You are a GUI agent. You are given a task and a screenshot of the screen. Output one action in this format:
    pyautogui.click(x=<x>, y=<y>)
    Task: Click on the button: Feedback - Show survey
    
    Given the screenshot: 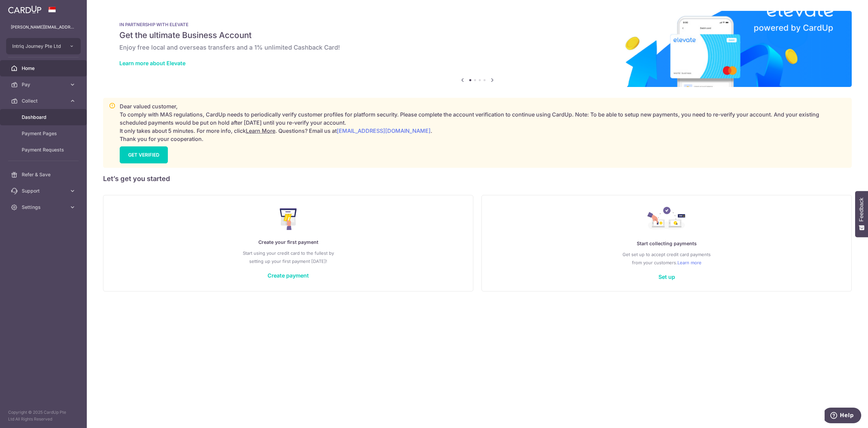 What is the action you would take?
    pyautogui.click(x=862, y=214)
    